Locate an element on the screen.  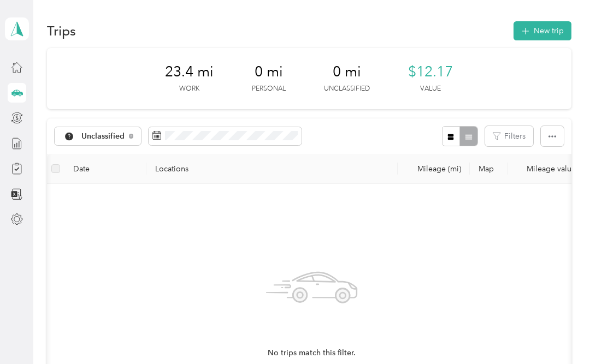
button: Filters is located at coordinates (509, 136).